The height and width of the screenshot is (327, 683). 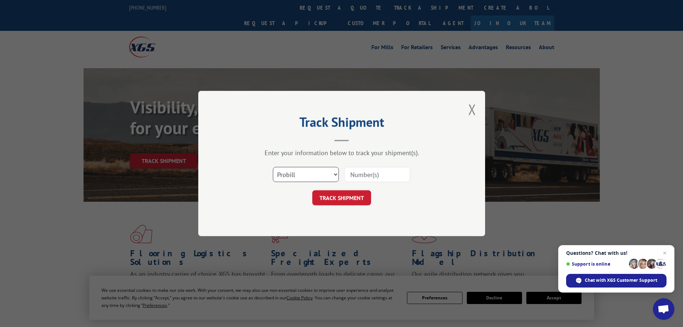 I want to click on span: Questions? Chat with us!, so click(x=616, y=253).